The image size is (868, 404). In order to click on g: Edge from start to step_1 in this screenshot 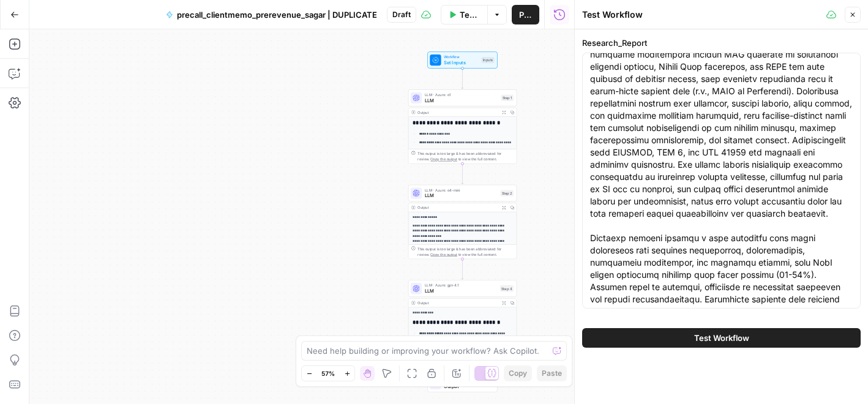, I will do `click(462, 79)`.